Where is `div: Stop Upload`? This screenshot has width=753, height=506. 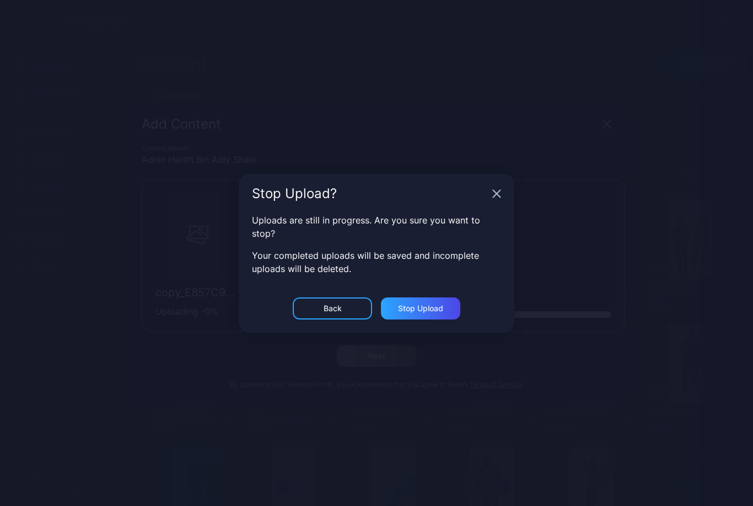
div: Stop Upload is located at coordinates (421, 308).